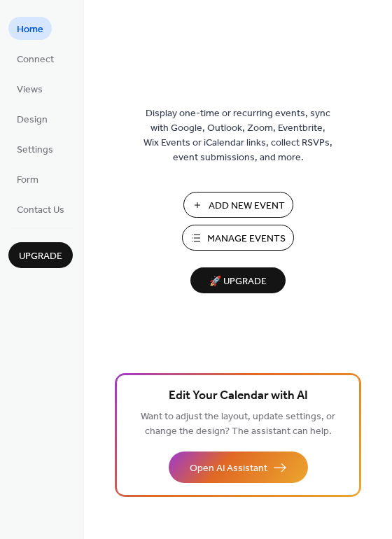  What do you see at coordinates (41, 209) in the screenshot?
I see `a: Contact Us` at bounding box center [41, 209].